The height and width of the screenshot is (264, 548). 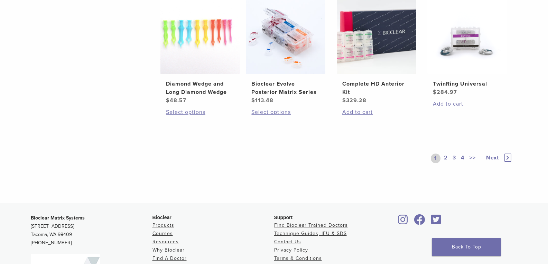 I want to click on h2: TwinRing Universal, so click(x=467, y=84).